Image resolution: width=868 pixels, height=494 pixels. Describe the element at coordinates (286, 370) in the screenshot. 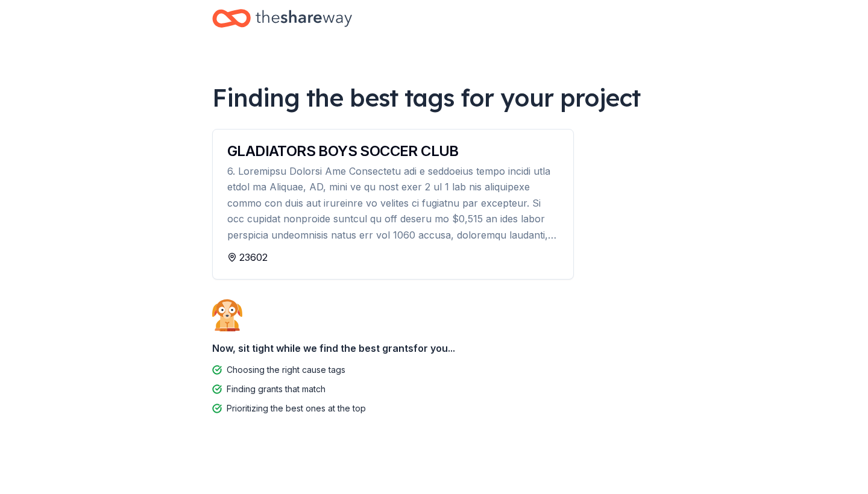

I see `div: Choosing the right cause tags` at that location.